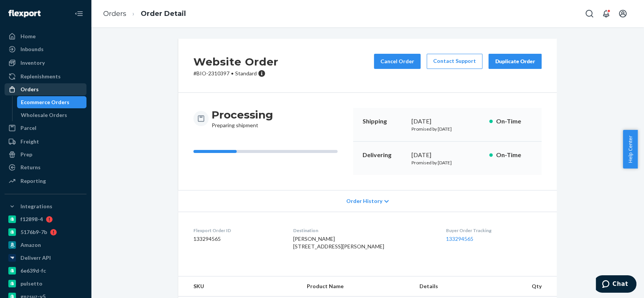 The width and height of the screenshot is (644, 298). I want to click on button: Close Navigation, so click(79, 14).